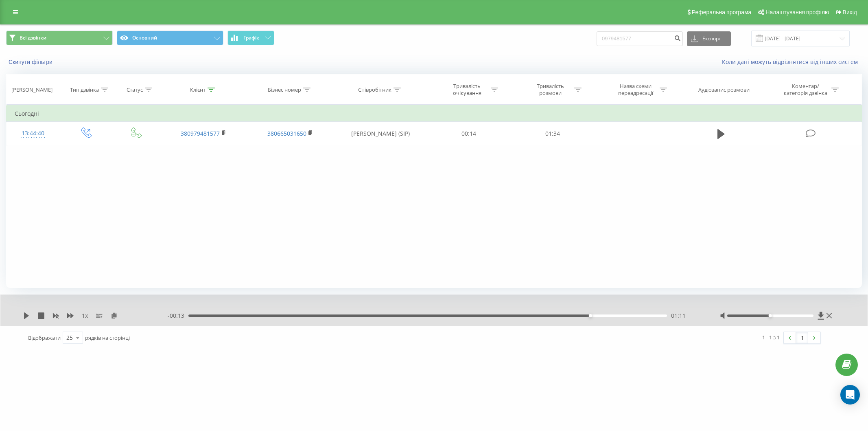 Image resolution: width=868 pixels, height=431 pixels. Describe the element at coordinates (70, 338) in the screenshot. I see `div: 25` at that location.